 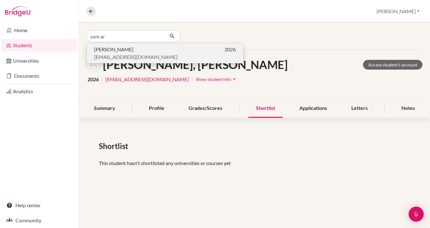 What do you see at coordinates (18, 11) in the screenshot?
I see `img: Bridge-U` at bounding box center [18, 11].